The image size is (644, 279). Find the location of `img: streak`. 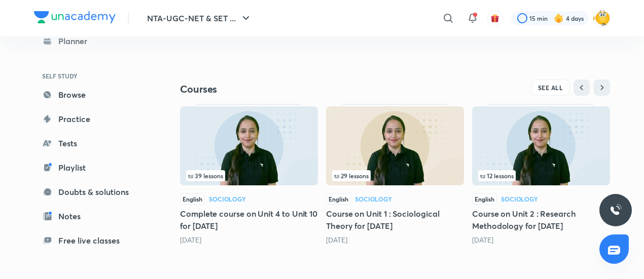

img: streak is located at coordinates (559, 18).